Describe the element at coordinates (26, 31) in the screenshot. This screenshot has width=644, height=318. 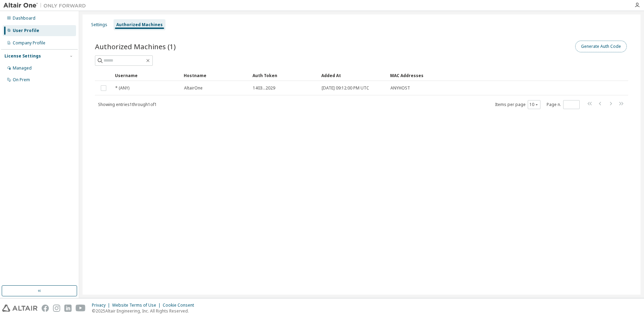
I see `div: User Profile` at that location.